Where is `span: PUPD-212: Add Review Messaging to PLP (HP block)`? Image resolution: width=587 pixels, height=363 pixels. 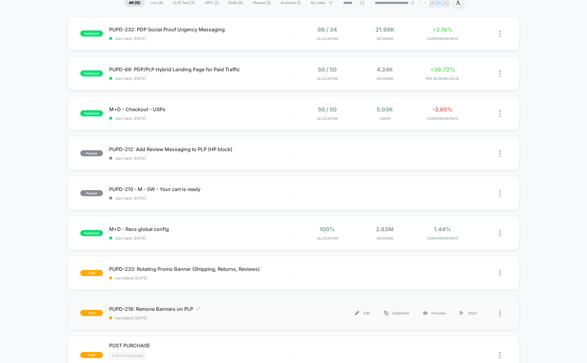
span: PUPD-212: Add Review Messaging to PLP (HP block) is located at coordinates (201, 149).